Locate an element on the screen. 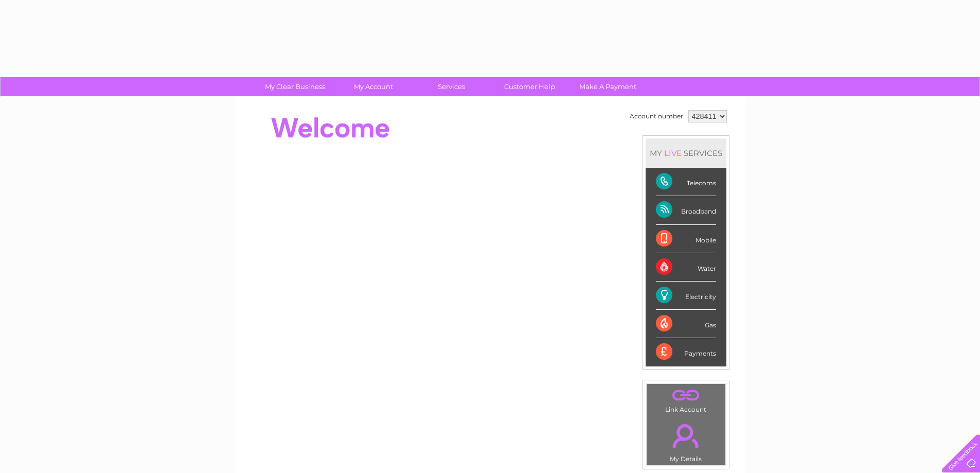 The image size is (980, 473). div: MY SERVICES is located at coordinates (685, 153).